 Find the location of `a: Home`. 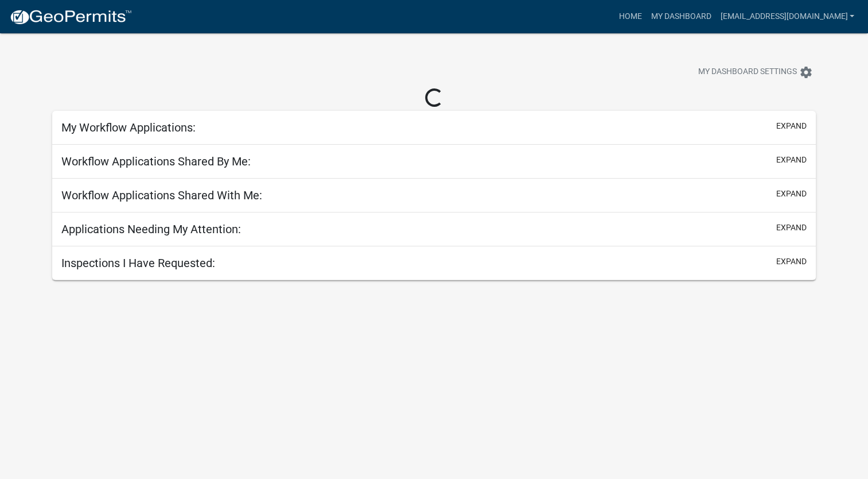

a: Home is located at coordinates (630, 16).